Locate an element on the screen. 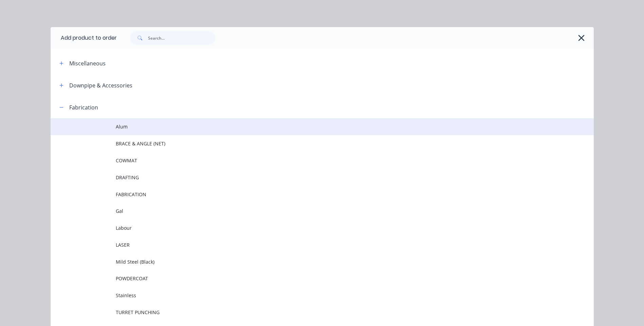  span: LASER is located at coordinates (307, 245).